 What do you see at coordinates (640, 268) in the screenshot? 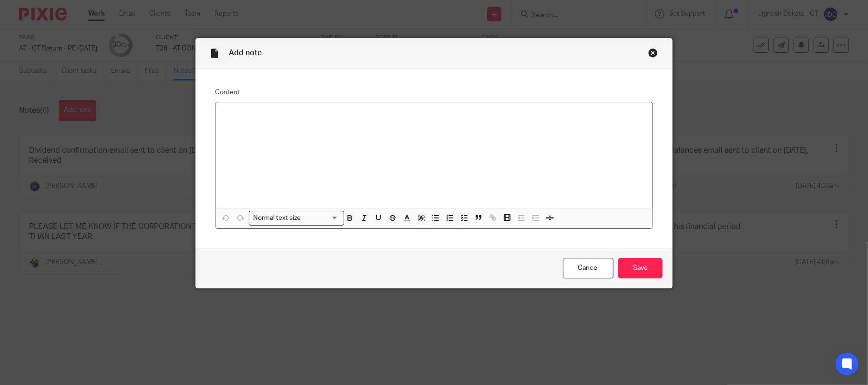
I see `input: Save` at bounding box center [640, 268].